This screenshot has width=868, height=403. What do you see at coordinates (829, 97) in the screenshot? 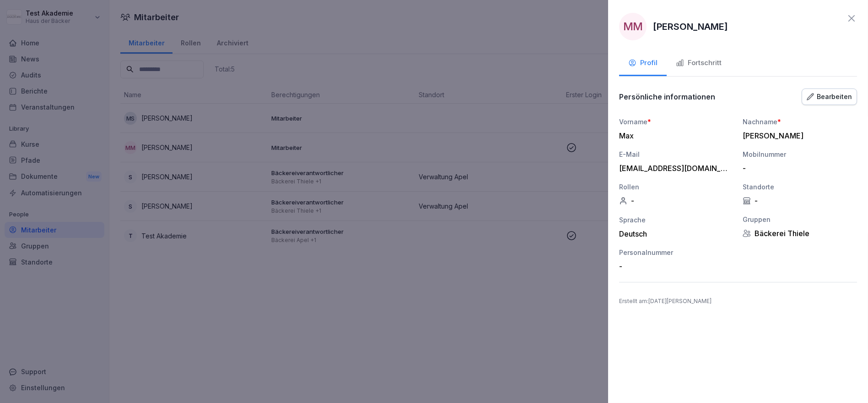
I see `div: Bearbeiten` at bounding box center [829, 97].